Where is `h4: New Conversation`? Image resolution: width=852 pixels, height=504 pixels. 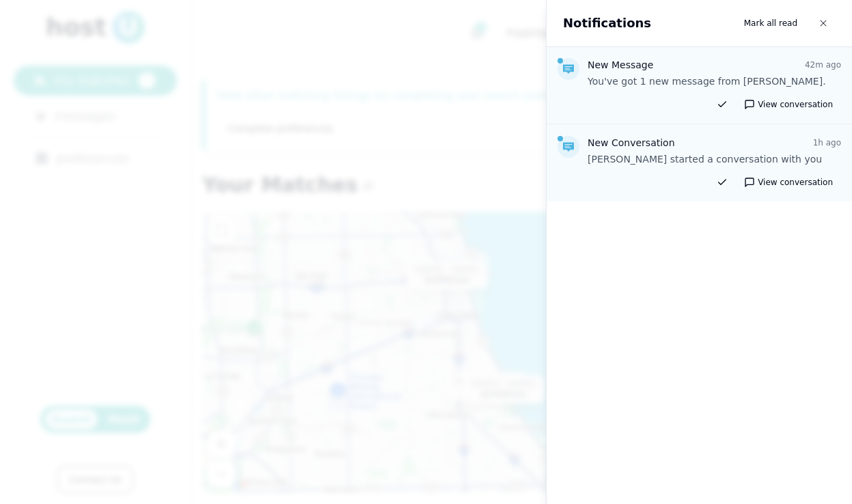 h4: New Conversation is located at coordinates (631, 143).